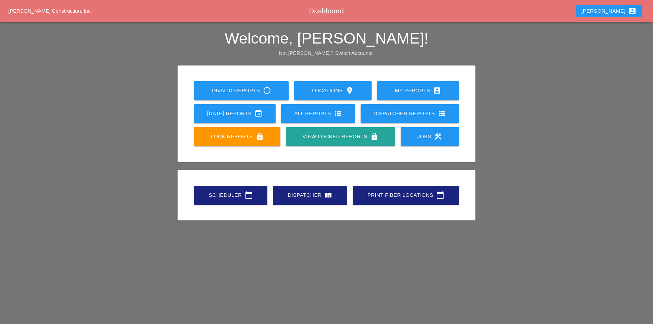 The width and height of the screenshot is (653, 324). I want to click on a: Invalid Reports, so click(241, 90).